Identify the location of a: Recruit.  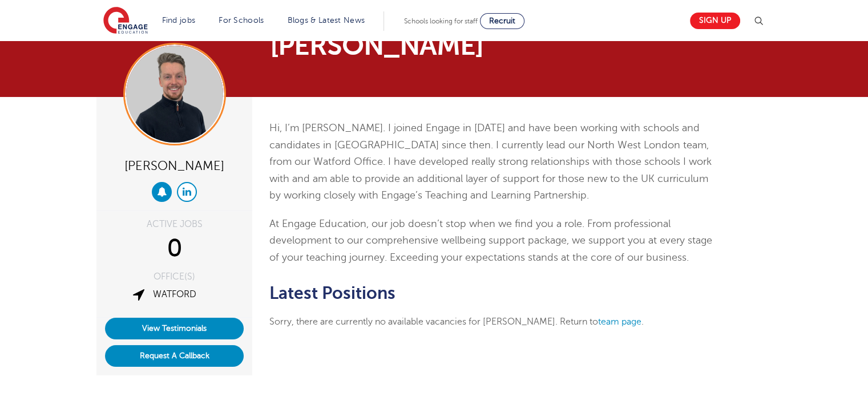
(502, 21).